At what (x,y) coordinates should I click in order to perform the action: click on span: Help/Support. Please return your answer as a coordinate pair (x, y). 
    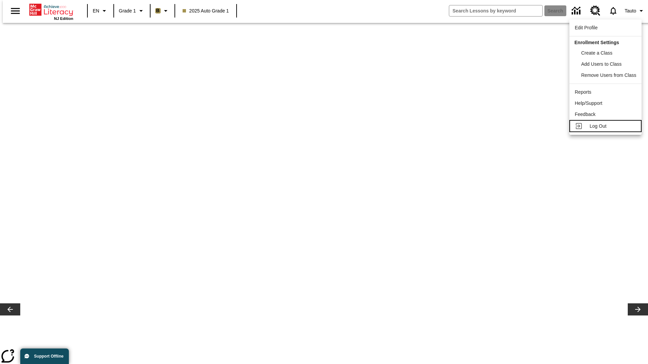
    Looking at the image, I should click on (588, 103).